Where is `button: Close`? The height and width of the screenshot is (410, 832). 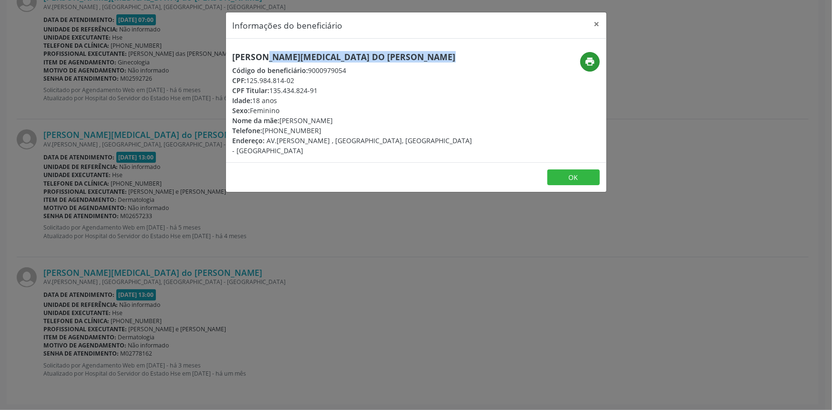
button: Close is located at coordinates (597, 24).